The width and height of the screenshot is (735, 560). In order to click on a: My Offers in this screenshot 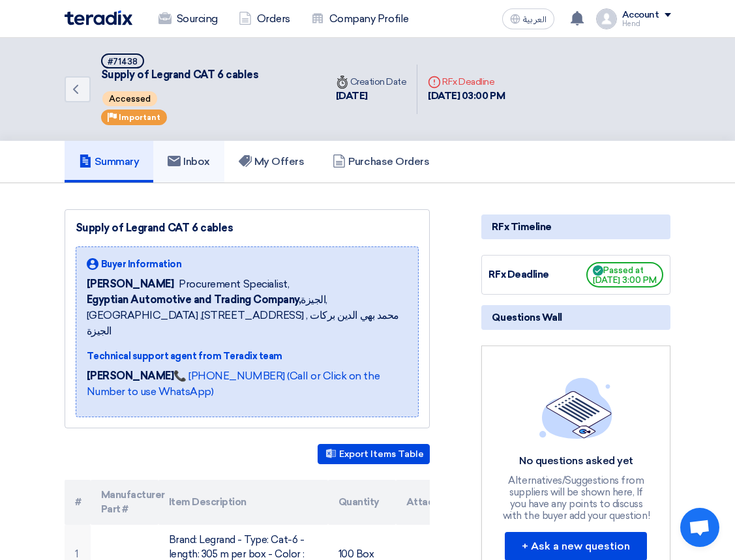, I will do `click(271, 162)`.